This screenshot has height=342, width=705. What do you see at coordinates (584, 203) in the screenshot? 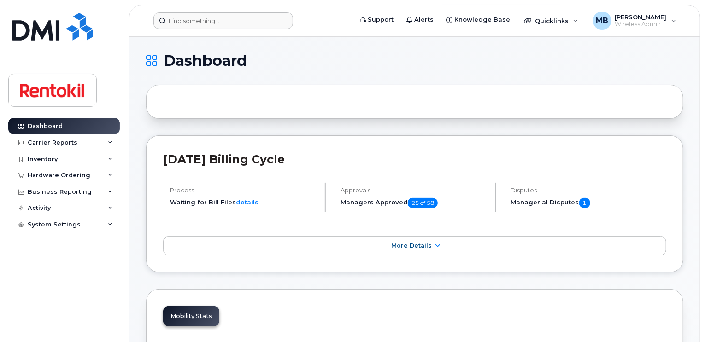
I see `span: 1` at bounding box center [584, 203].